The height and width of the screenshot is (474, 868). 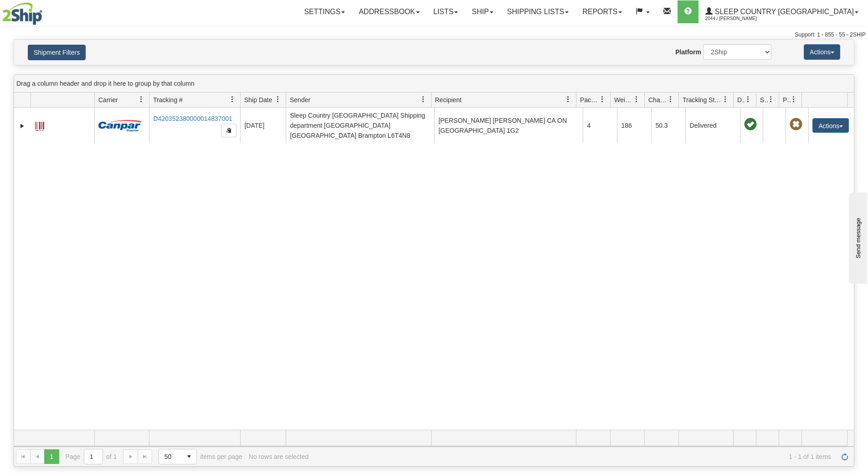 I want to click on img: 14 - Canpar, so click(x=120, y=125).